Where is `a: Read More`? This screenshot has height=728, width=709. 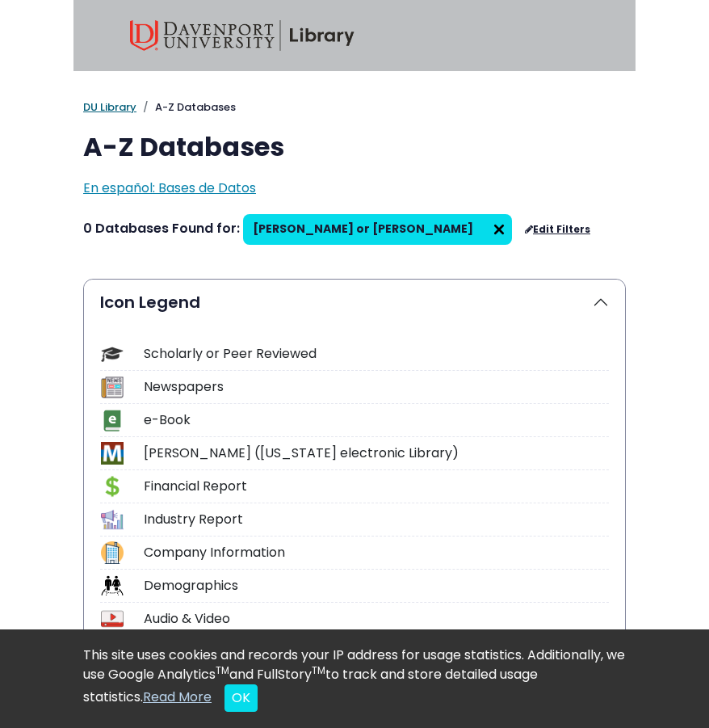
a: Read More is located at coordinates (177, 697).